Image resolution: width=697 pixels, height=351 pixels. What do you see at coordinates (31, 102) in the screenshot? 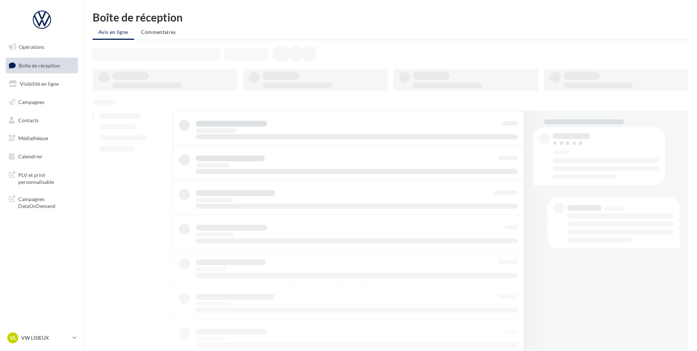
I see `span: Campagnes` at bounding box center [31, 102].